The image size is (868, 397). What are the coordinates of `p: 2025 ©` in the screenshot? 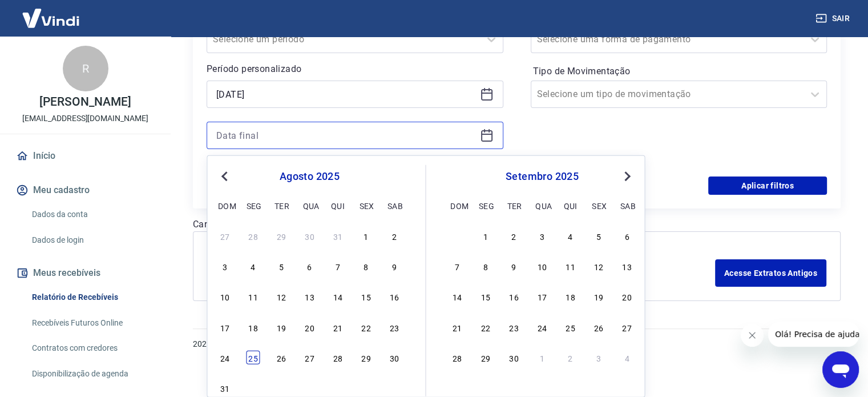 It's located at (516, 344).